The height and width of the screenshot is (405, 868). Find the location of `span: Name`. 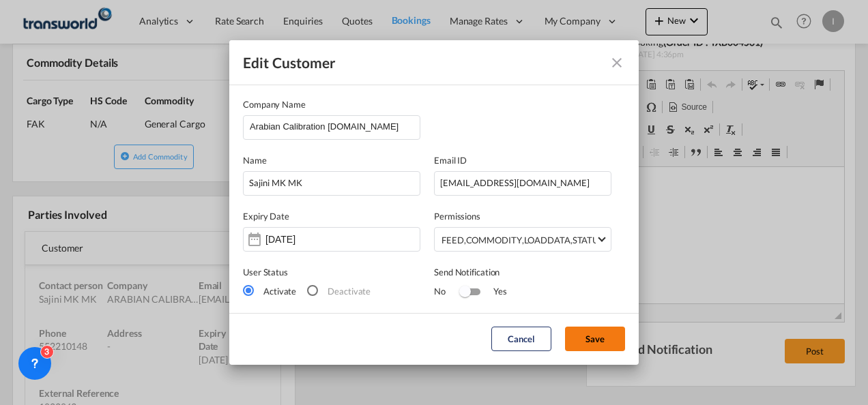

span: Name is located at coordinates (255, 160).